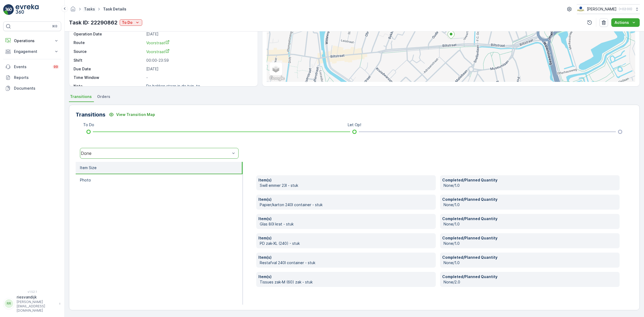 The width and height of the screenshot is (644, 317). Describe the element at coordinates (103, 97) in the screenshot. I see `span: Orders` at that location.